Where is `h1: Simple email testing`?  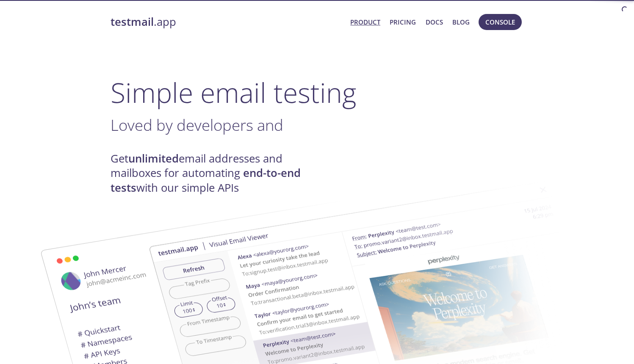 h1: Simple email testing is located at coordinates (317, 92).